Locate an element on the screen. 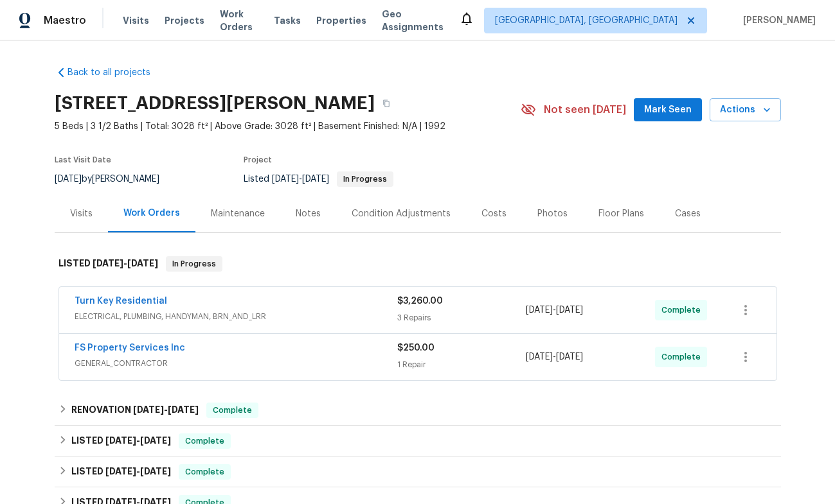  span: Work Orders is located at coordinates (239, 20).